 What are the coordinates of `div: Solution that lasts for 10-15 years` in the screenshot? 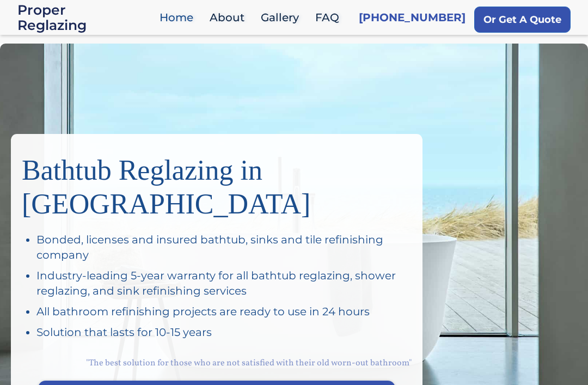 It's located at (224, 332).